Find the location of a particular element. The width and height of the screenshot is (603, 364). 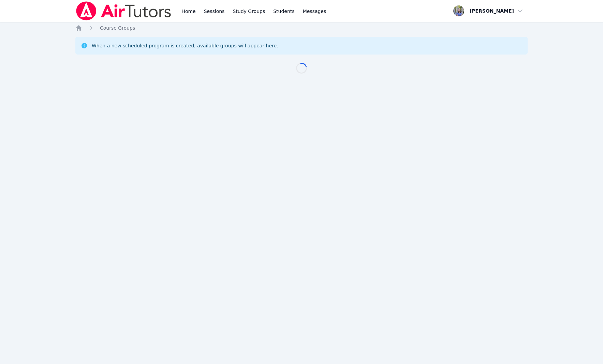

span: Messages is located at coordinates (314, 11).